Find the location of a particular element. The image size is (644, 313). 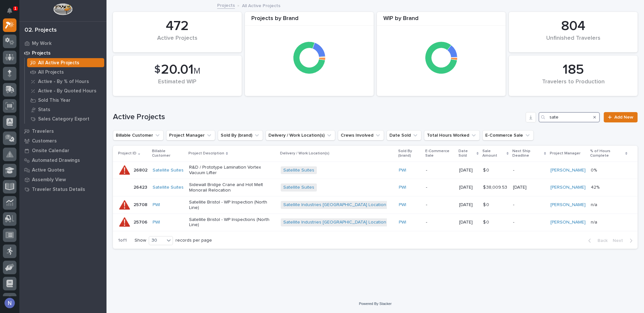

tr: 2642326423 Satellite Suites Sidewall Bridge Crane and Hot Melt Monorail RelocationSatellite Suite... is located at coordinates (376, 188).